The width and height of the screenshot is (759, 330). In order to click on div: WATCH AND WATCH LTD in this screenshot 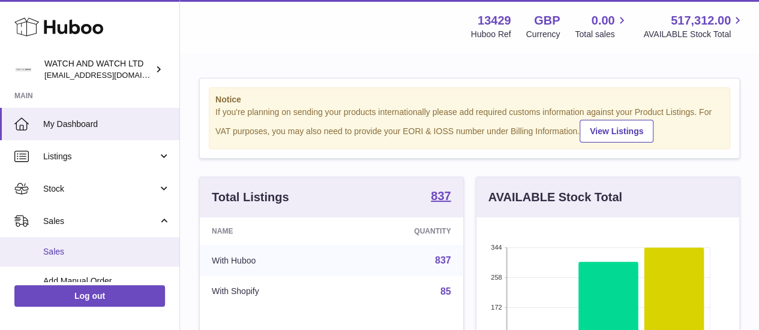, I will do `click(98, 70)`.